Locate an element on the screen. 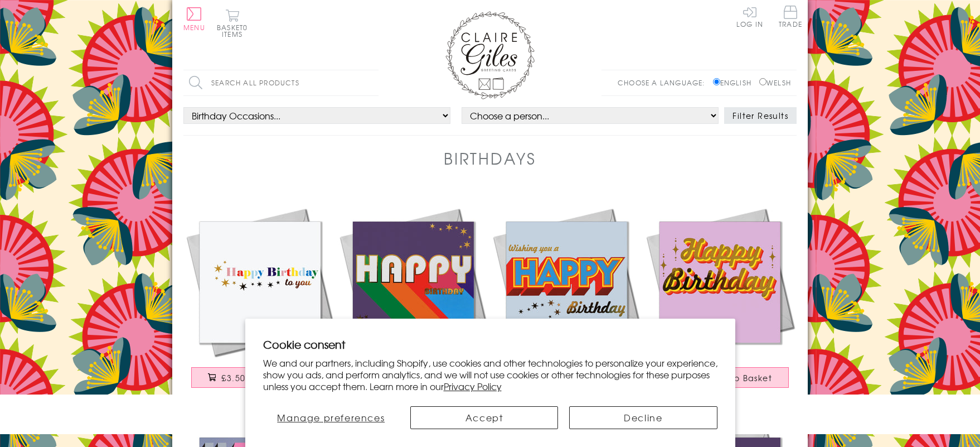 The width and height of the screenshot is (980, 447). span: Manage preferences is located at coordinates (331, 417).